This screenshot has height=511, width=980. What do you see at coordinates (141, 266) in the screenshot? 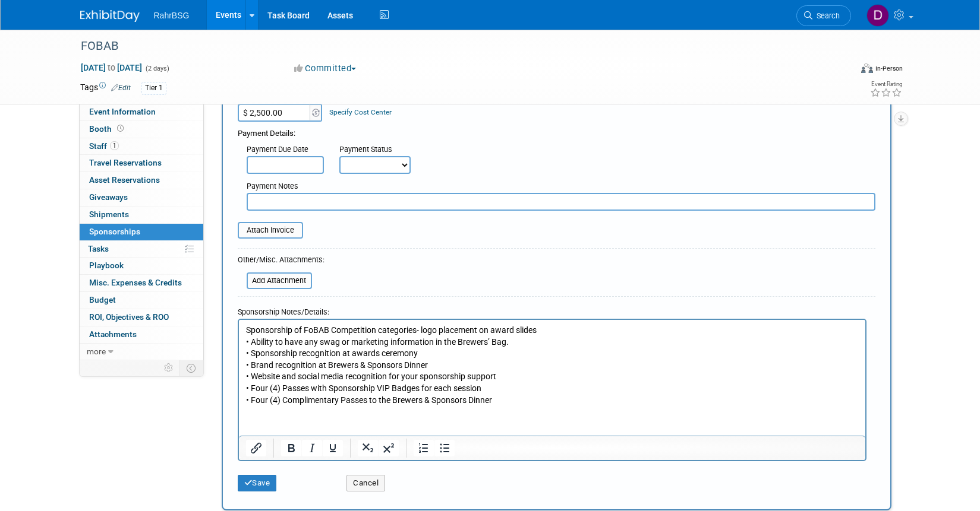
I see `a: Playbook` at bounding box center [141, 266].